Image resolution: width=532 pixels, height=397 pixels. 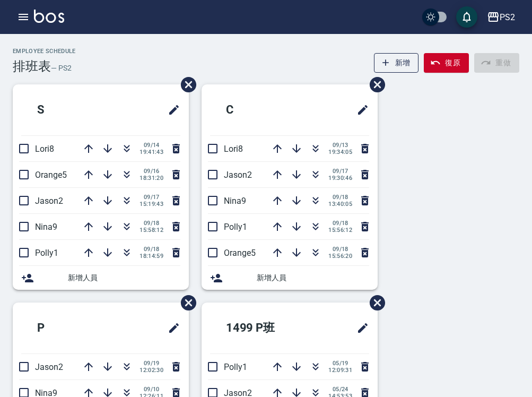 What do you see at coordinates (340, 363) in the screenshot?
I see `span: 05/19` at bounding box center [340, 363].